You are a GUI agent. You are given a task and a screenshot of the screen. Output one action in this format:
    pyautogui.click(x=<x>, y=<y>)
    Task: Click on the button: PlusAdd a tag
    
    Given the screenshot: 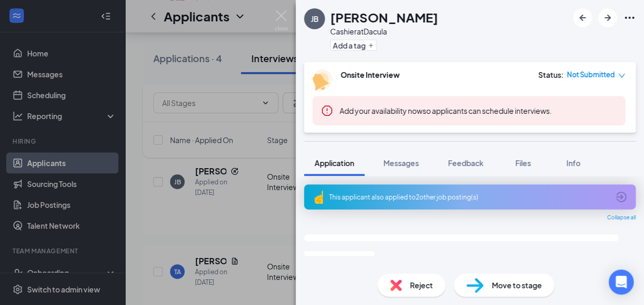 What is the action you would take?
    pyautogui.click(x=353, y=45)
    